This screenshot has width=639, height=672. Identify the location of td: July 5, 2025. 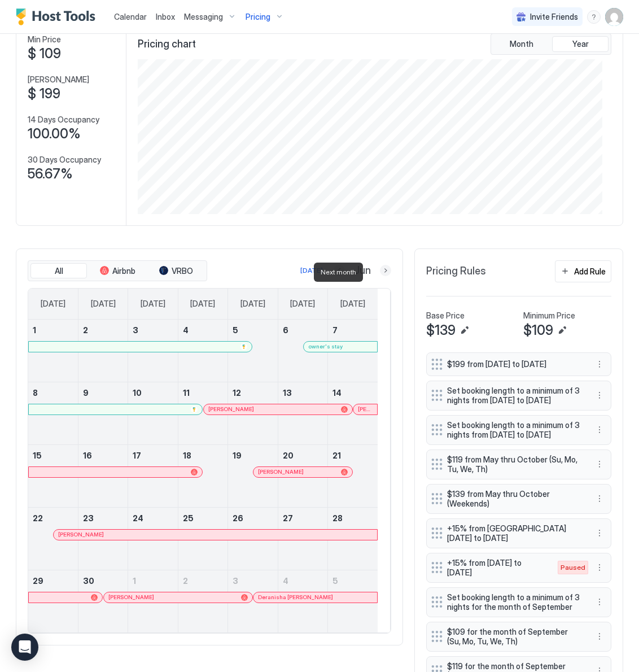
(353, 601).